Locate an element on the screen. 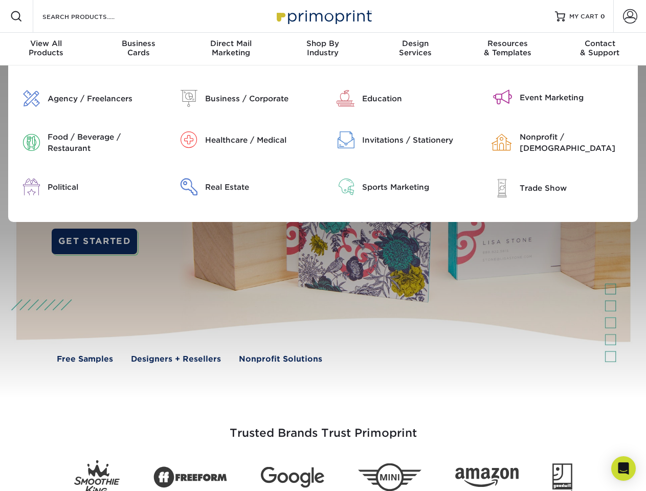  img: Goodwill is located at coordinates (563, 478).